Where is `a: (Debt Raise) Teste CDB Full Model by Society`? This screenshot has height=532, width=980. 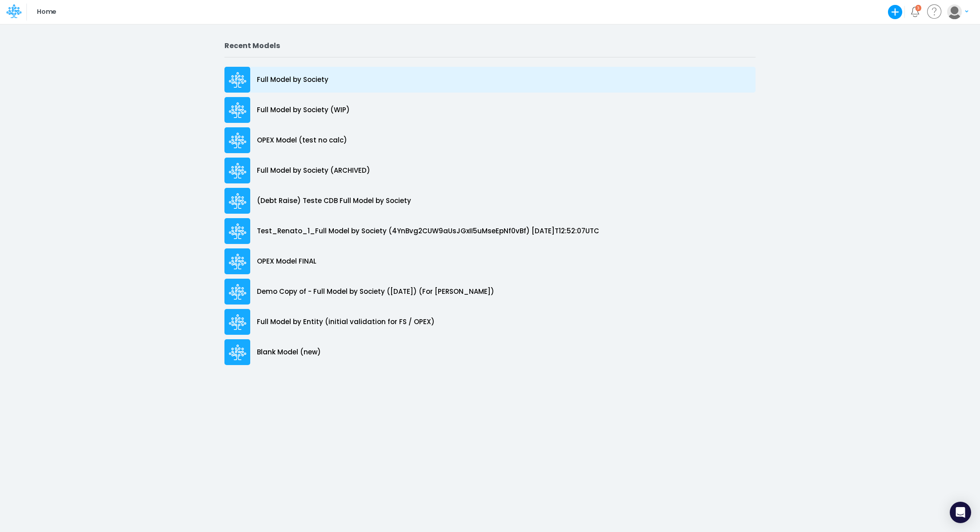 a: (Debt Raise) Teste CDB Full Model by Society is located at coordinates (490, 200).